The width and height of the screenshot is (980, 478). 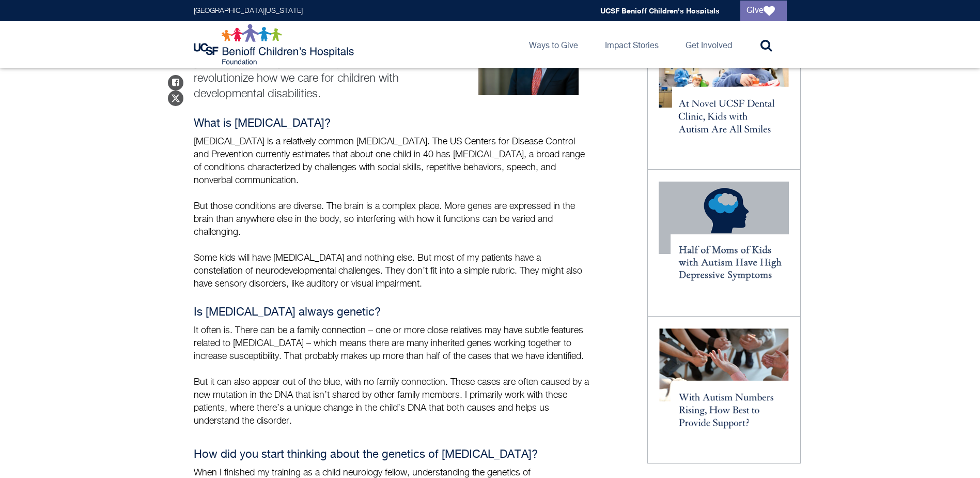 I want to click on a: Get Involved, so click(x=709, y=44).